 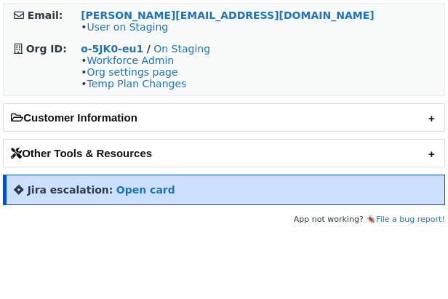 What do you see at coordinates (145, 190) in the screenshot?
I see `a: Open card` at bounding box center [145, 190].